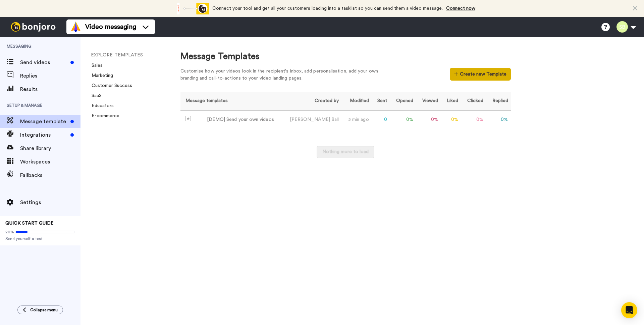 Image resolution: width=644 pixels, height=325 pixels. What do you see at coordinates (29, 223) in the screenshot?
I see `span: QUICK START GUIDE` at bounding box center [29, 223].